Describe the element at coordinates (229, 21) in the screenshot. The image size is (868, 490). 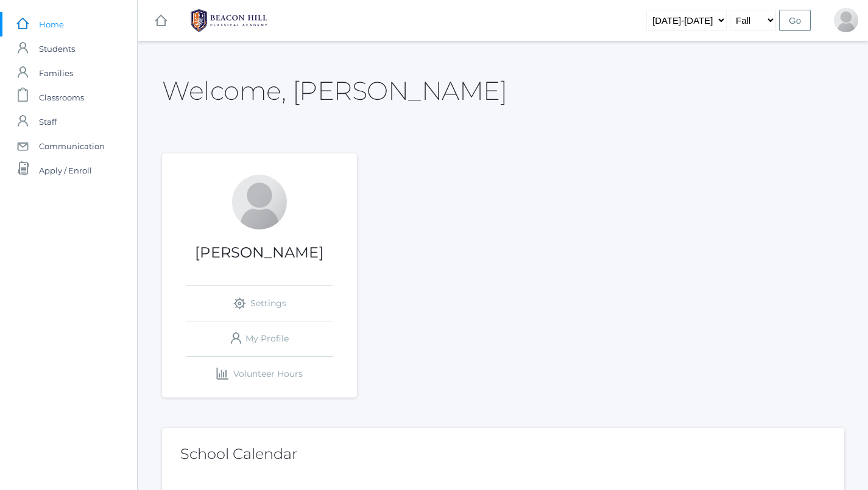
I see `img: 1_BHCALogos-05.png` at that location.